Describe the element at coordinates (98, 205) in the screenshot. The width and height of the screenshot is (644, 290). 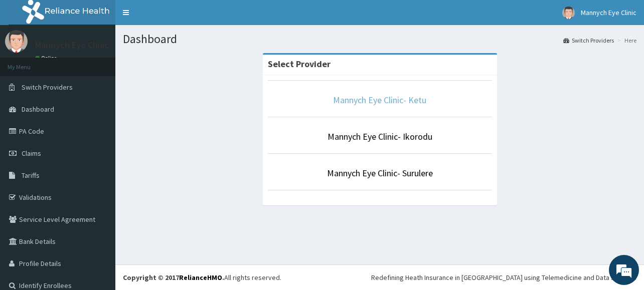
I see `textarea: Type your message and hit 'Enter'` at that location.